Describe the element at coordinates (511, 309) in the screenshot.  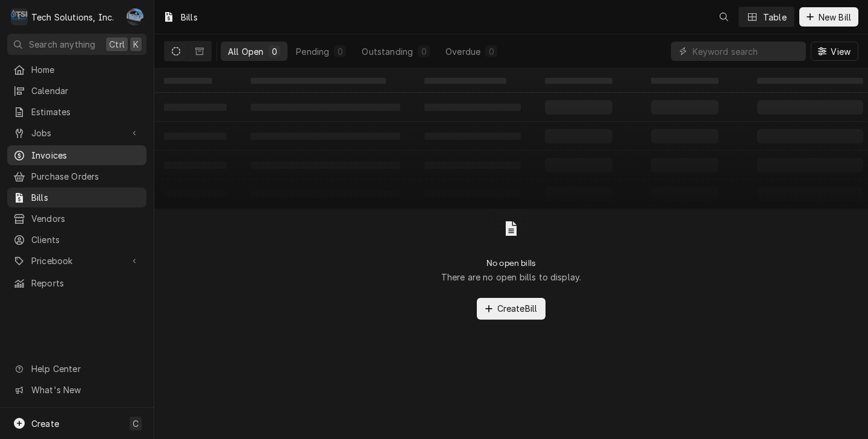
I see `button: CreateBill` at that location.